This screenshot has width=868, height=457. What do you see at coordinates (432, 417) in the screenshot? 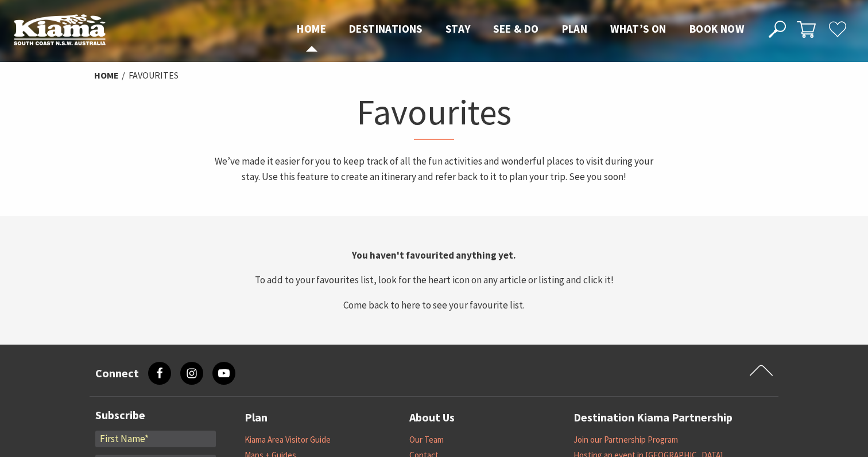
I see `a: About Us` at bounding box center [432, 417].